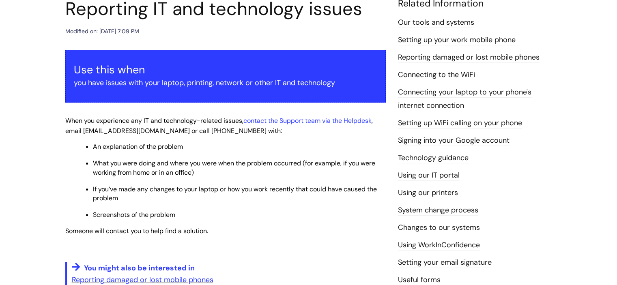  Describe the element at coordinates (139, 268) in the screenshot. I see `span: You might also be interested in` at that location.